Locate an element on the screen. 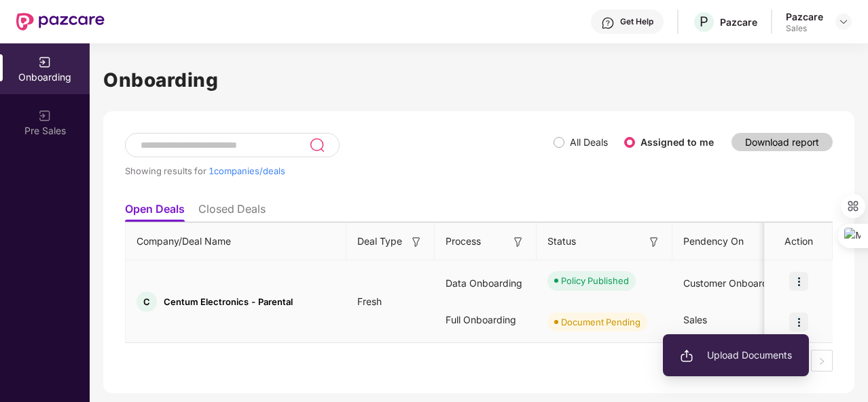 The height and width of the screenshot is (402, 868). img: New Pazcare Logo is located at coordinates (60, 22).